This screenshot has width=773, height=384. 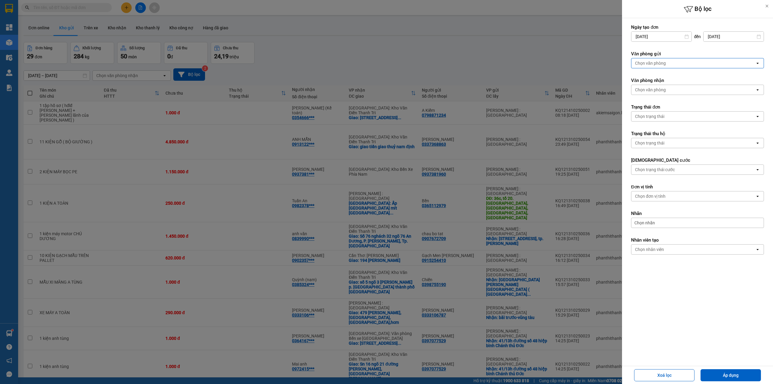 I want to click on label: Nhãn, so click(x=698, y=213).